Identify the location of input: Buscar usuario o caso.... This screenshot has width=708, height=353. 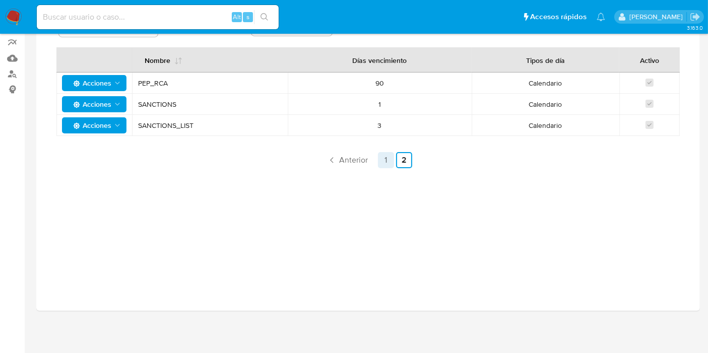
(158, 17).